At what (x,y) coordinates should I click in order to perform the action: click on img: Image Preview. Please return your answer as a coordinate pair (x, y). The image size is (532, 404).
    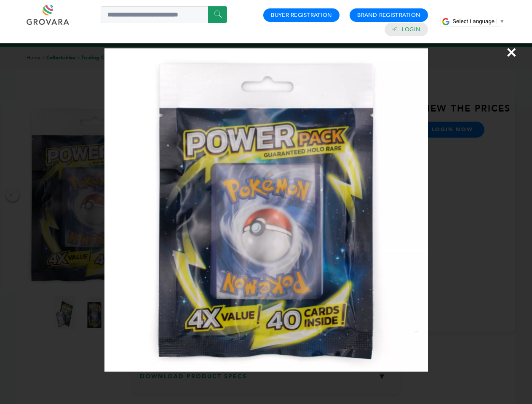
    Looking at the image, I should click on (266, 210).